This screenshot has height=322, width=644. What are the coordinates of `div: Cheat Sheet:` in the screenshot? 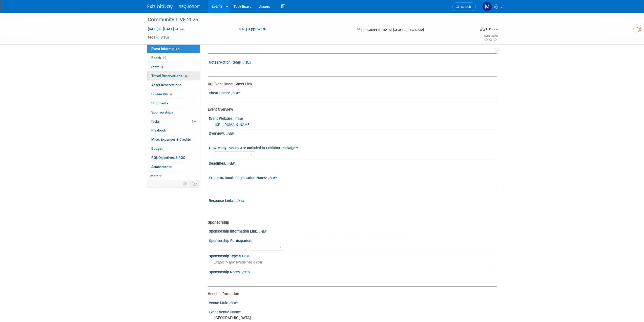 It's located at (353, 93).